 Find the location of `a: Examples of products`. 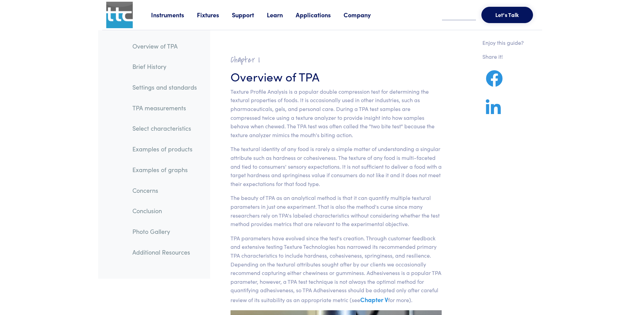

a: Examples of products is located at coordinates (165, 149).